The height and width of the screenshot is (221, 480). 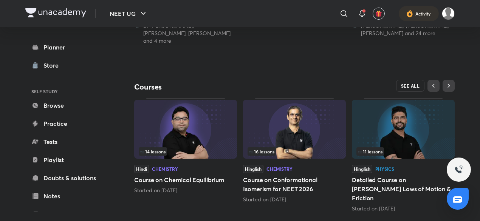 What do you see at coordinates (449, 14) in the screenshot?
I see `img: Aman raj` at bounding box center [449, 14].